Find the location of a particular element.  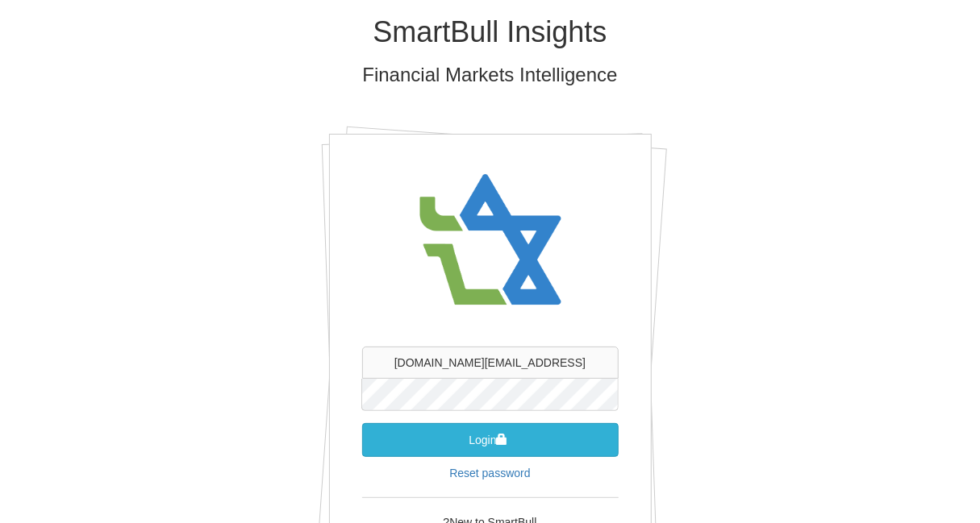

h3: Financial Markets Intelligence is located at coordinates (490, 75).